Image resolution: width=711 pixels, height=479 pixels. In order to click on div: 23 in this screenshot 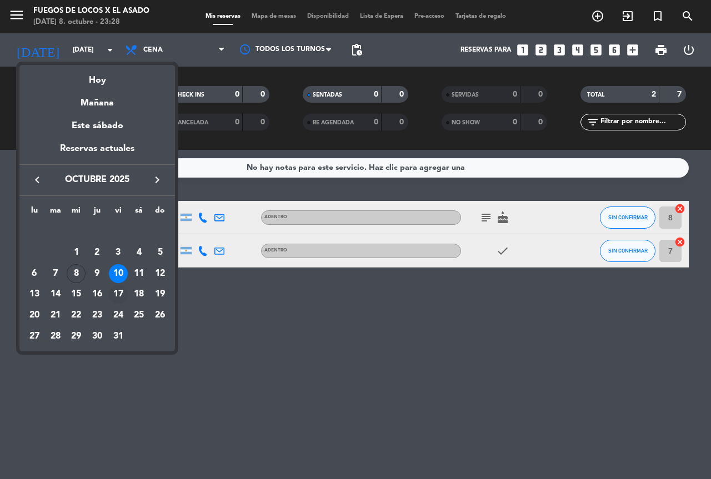, I will do `click(97, 316)`.